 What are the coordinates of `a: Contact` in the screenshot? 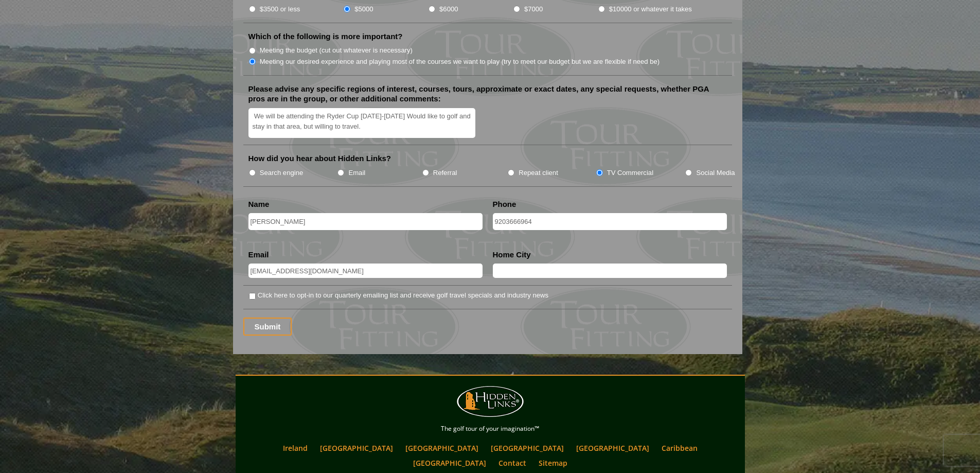 It's located at (513, 463).